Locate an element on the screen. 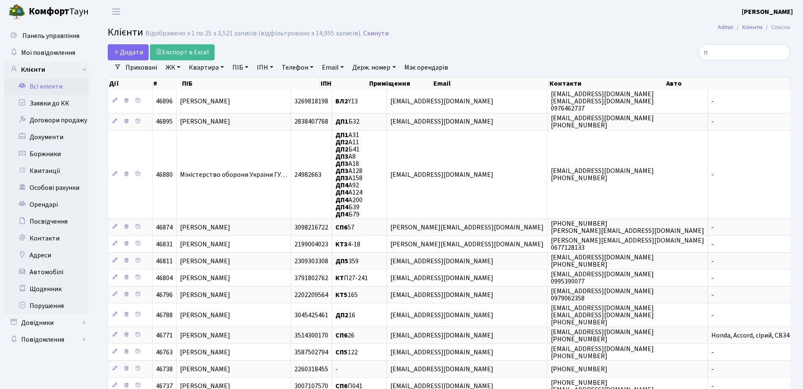 This screenshot has width=803, height=389. a: Адреси is located at coordinates (46, 255).